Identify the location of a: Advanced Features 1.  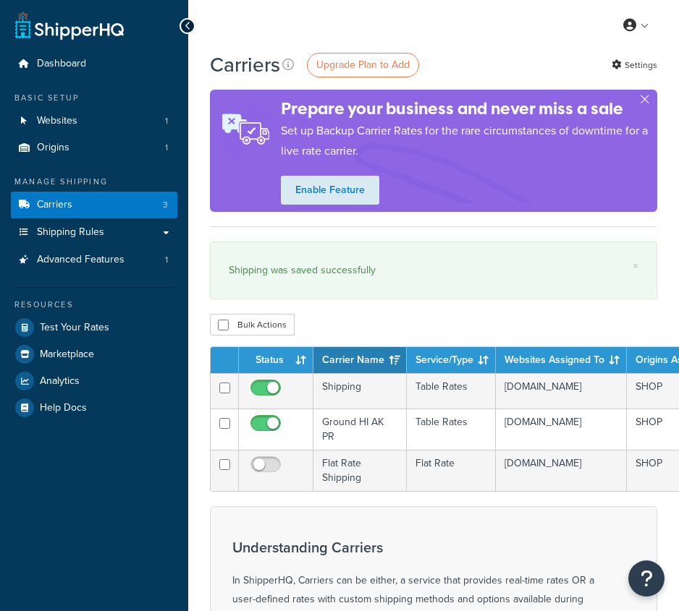
(94, 260).